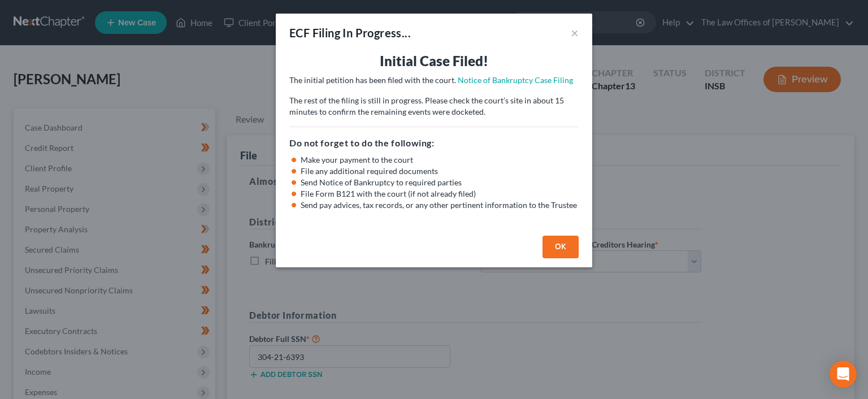  What do you see at coordinates (515, 80) in the screenshot?
I see `a: Notice of Bankruptcy Case Filing` at bounding box center [515, 80].